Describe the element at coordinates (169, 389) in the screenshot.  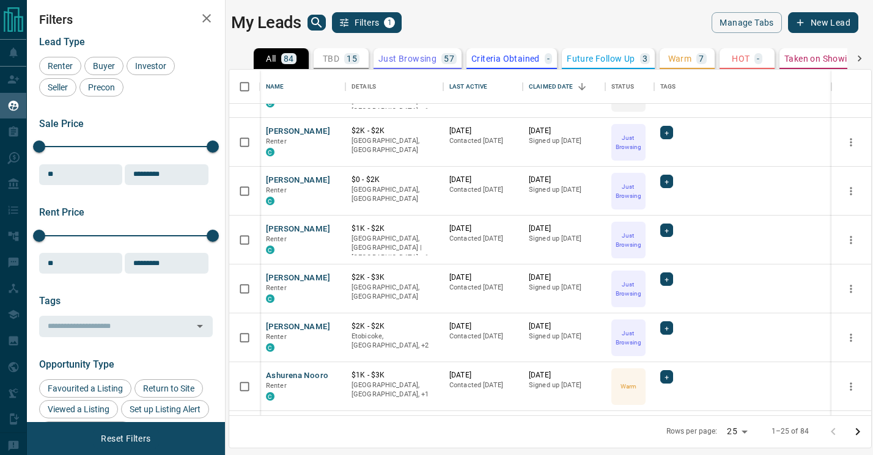
I see `div: Return to Site` at that location.